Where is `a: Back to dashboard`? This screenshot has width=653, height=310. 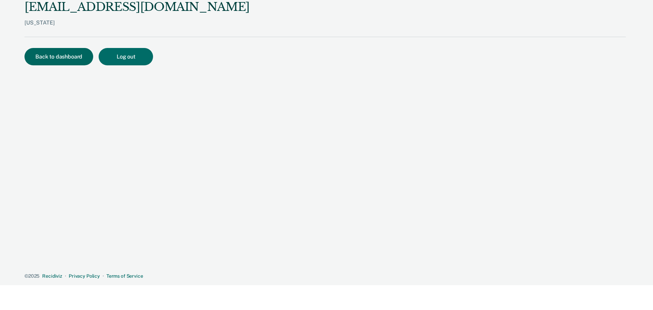
a: Back to dashboard is located at coordinates (62, 57).